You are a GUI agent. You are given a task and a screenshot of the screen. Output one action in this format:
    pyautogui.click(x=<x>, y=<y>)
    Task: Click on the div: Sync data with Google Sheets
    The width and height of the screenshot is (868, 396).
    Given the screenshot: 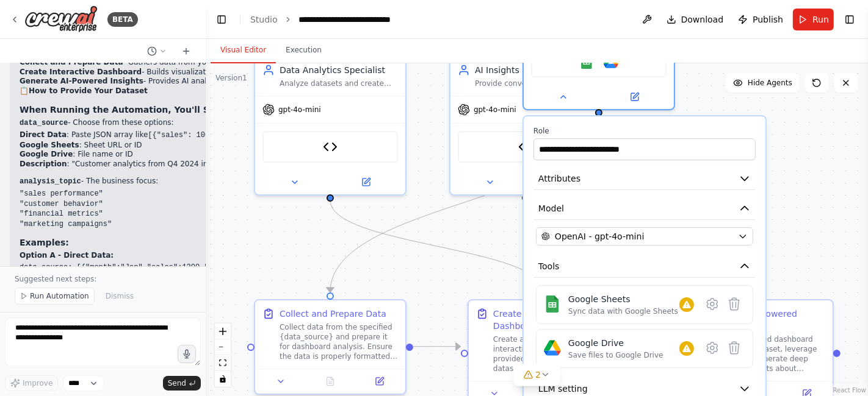 What is the action you would take?
    pyautogui.click(x=623, y=312)
    